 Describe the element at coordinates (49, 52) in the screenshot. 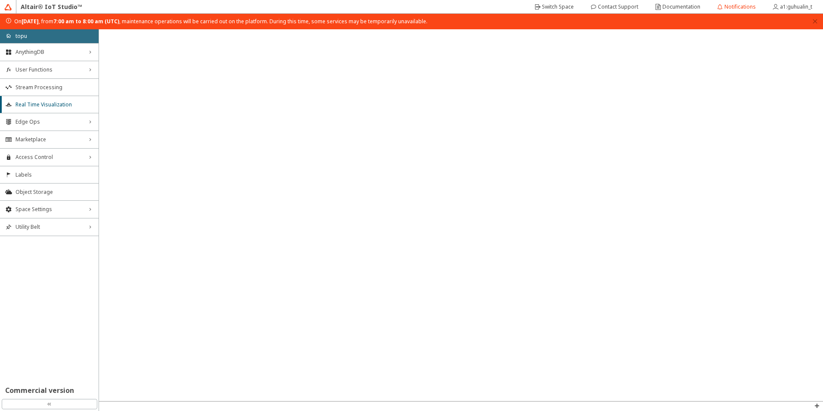

I see `span: AnythingDB` at that location.